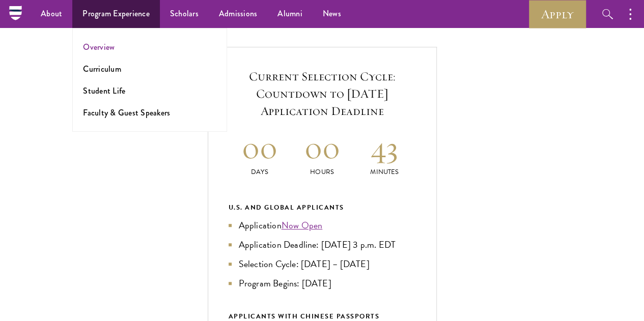  I want to click on a: Overview, so click(99, 47).